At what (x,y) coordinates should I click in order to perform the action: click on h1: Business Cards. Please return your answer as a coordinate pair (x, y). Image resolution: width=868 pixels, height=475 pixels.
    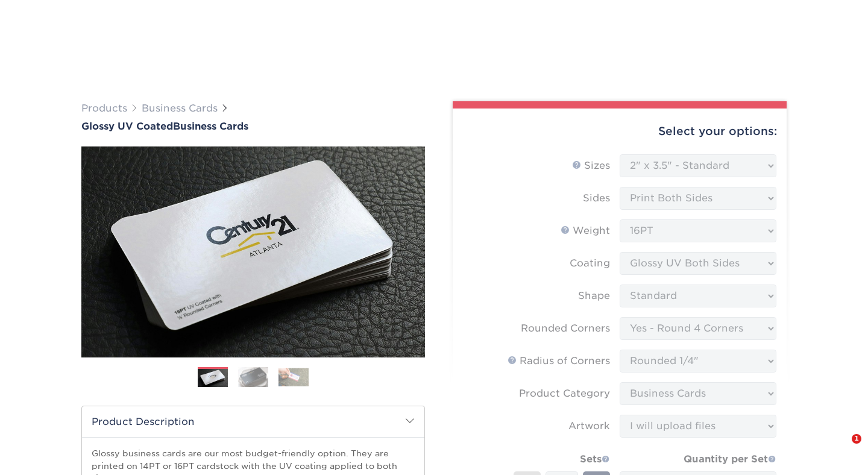
    Looking at the image, I should click on (253, 126).